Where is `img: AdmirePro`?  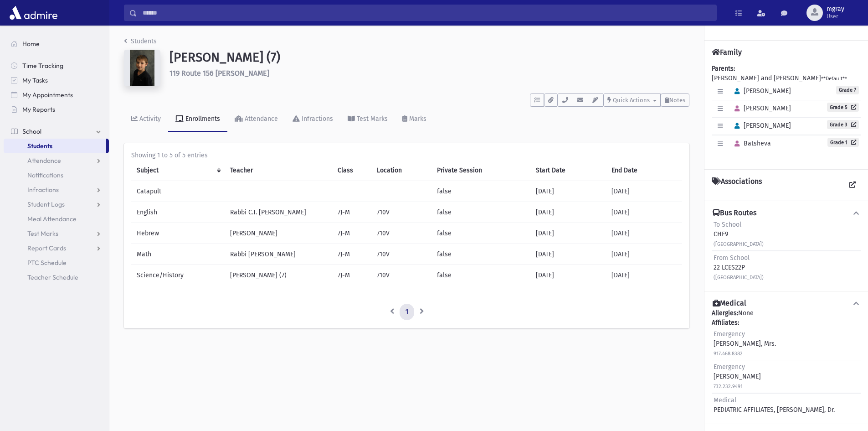
img: AdmirePro is located at coordinates (33, 13).